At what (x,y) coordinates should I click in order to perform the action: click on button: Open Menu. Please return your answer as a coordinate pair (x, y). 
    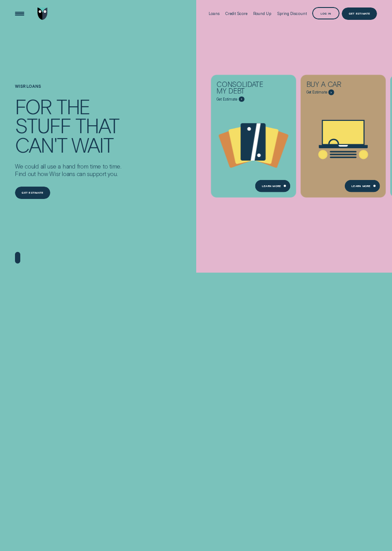
    Looking at the image, I should click on (19, 13).